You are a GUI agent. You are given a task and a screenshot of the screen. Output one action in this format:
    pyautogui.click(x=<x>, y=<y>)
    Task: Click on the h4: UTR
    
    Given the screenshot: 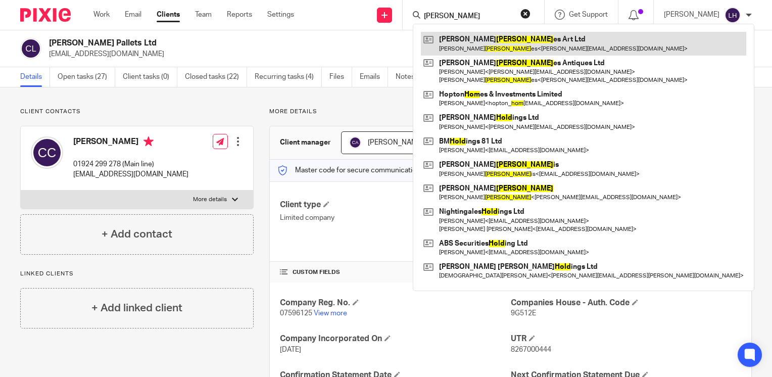 What is the action you would take?
    pyautogui.click(x=626, y=339)
    